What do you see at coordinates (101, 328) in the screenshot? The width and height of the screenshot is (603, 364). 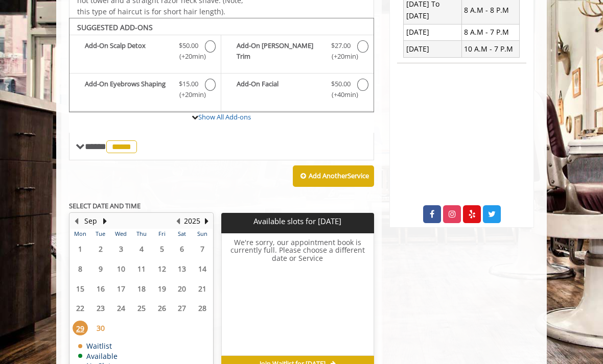 I see `span: 30` at bounding box center [101, 328].